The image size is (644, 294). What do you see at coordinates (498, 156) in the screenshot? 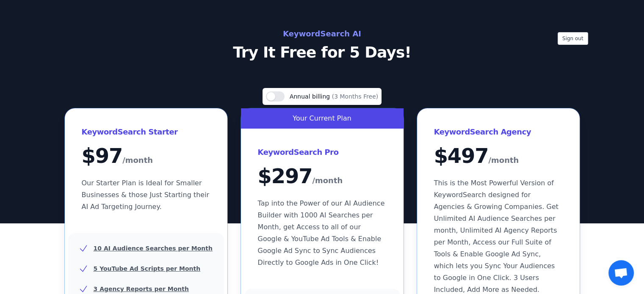
I see `div: $ 497` at bounding box center [498, 156].